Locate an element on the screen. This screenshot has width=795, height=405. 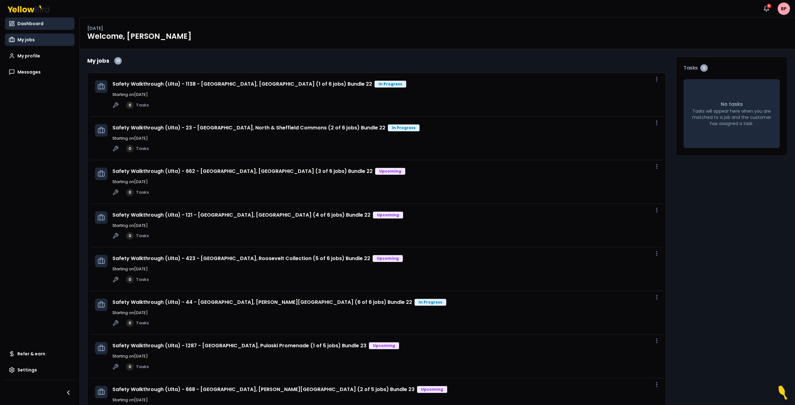
a: My profile is located at coordinates (40, 56).